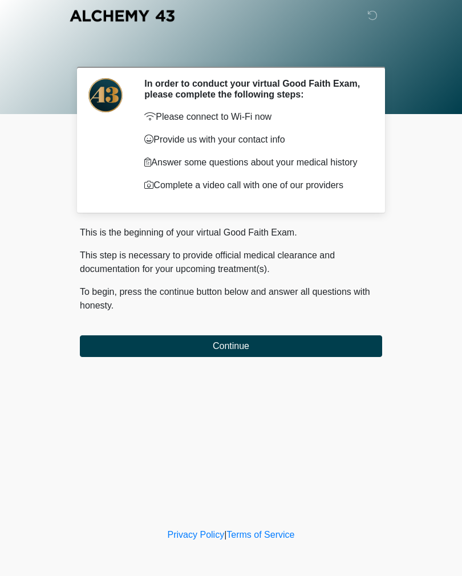  I want to click on img: Agent Avatar, so click(105, 95).